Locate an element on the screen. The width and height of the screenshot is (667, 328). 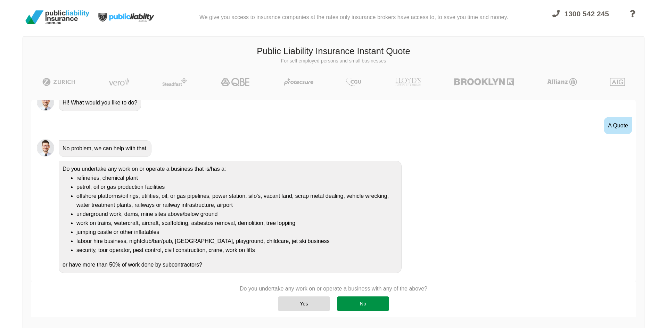
img: Steadfast | Public Liability Insurance is located at coordinates (175, 82).